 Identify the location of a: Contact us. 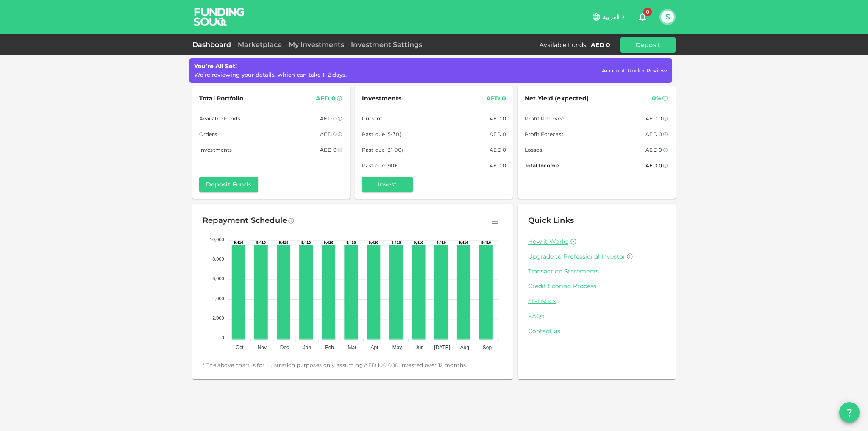
(597, 331).